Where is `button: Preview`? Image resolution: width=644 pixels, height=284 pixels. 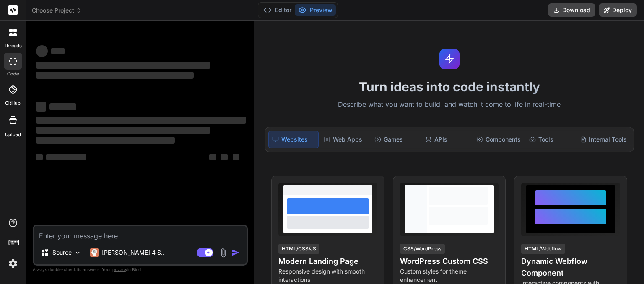
button: Preview is located at coordinates (315, 10).